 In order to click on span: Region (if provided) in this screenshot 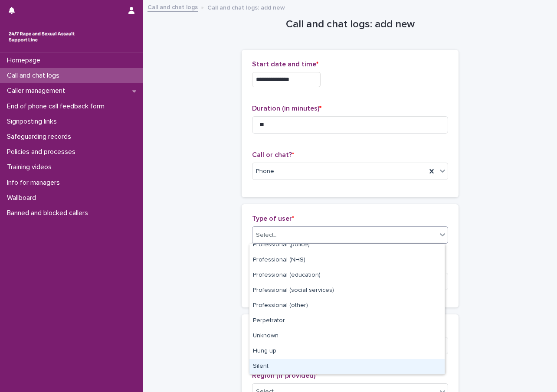, I will do `click(285, 376)`.